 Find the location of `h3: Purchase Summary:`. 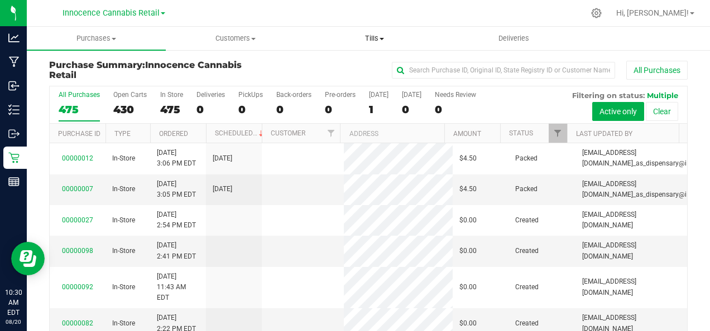

h3: Purchase Summary: is located at coordinates (155, 70).